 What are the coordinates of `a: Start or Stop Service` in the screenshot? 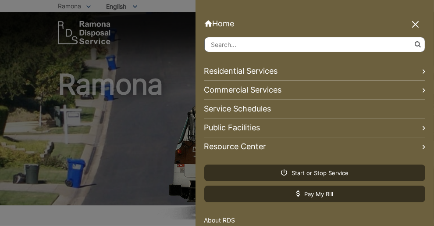 It's located at (315, 173).